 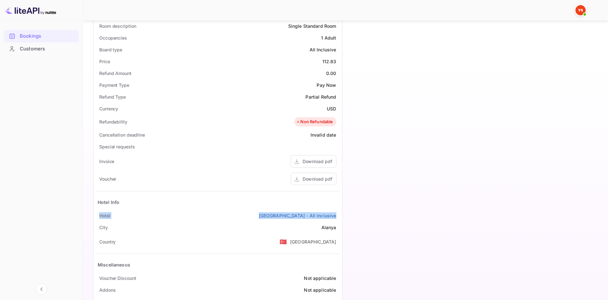 What do you see at coordinates (105, 61) in the screenshot?
I see `div: Price` at bounding box center [105, 61].